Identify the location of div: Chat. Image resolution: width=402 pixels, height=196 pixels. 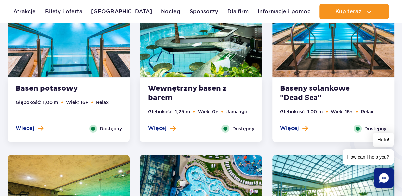
(384, 178).